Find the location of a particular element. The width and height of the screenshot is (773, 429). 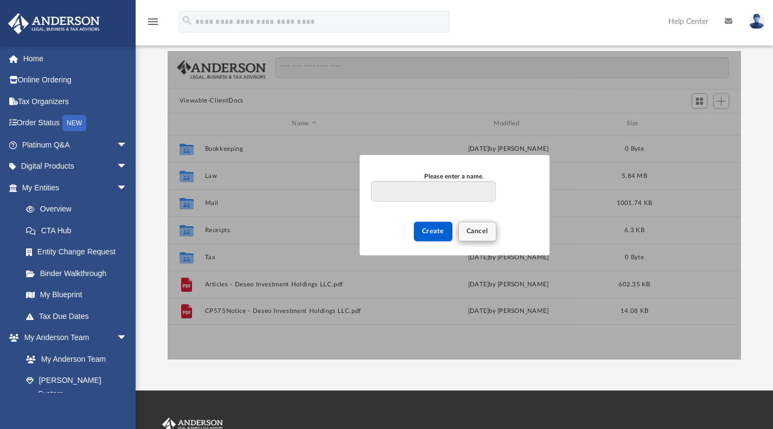

a: My Anderson Team is located at coordinates (74, 359).